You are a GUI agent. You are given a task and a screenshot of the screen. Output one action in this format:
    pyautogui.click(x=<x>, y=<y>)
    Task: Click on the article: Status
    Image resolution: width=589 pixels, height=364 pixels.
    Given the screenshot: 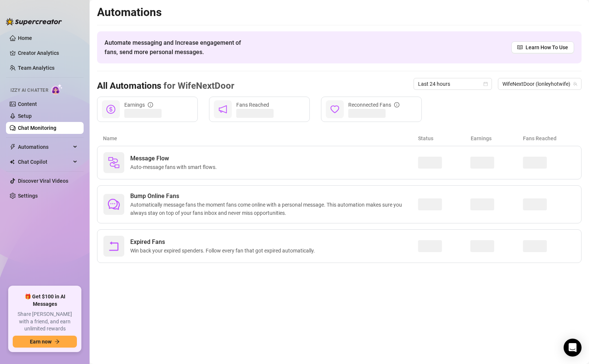 What is the action you would take?
    pyautogui.click(x=444, y=139)
    